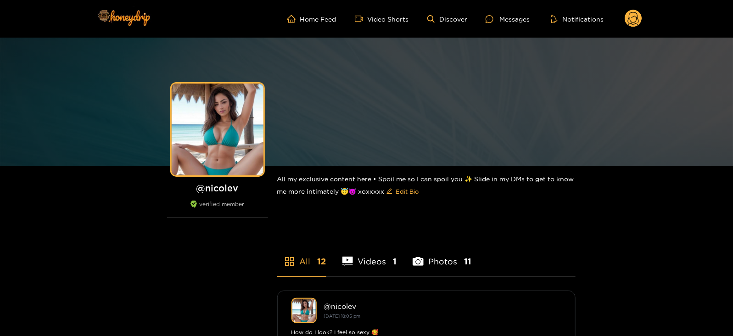 This screenshot has width=733, height=336. What do you see at coordinates (468, 261) in the screenshot?
I see `span: 11` at bounding box center [468, 261].